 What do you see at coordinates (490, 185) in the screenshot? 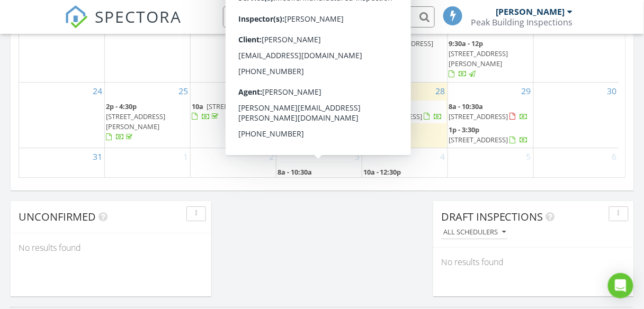
I see `td: Go to September 5, 2025` at bounding box center [490, 185].